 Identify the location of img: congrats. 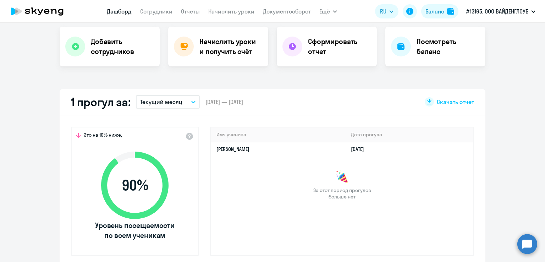
(342, 177).